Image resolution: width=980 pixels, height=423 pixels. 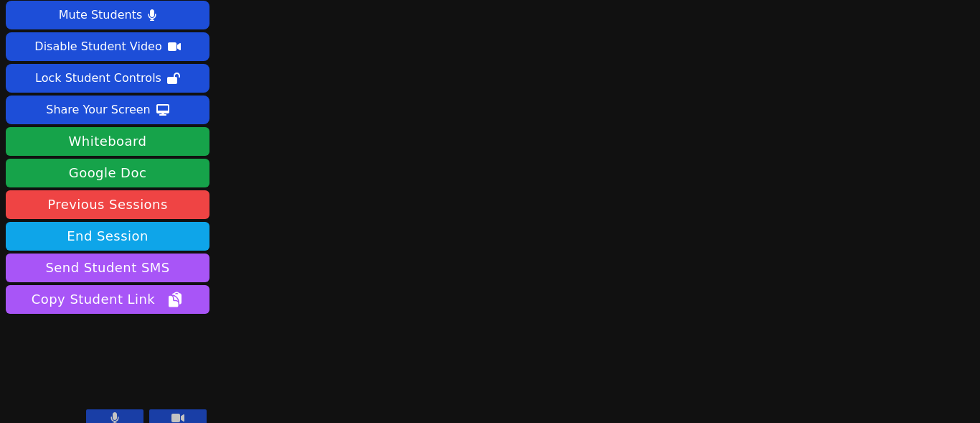 What do you see at coordinates (108, 141) in the screenshot?
I see `button: Whiteboard` at bounding box center [108, 141].